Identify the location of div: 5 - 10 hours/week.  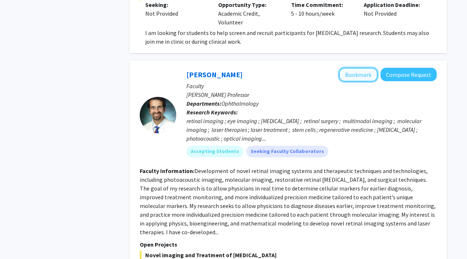
(322, 13).